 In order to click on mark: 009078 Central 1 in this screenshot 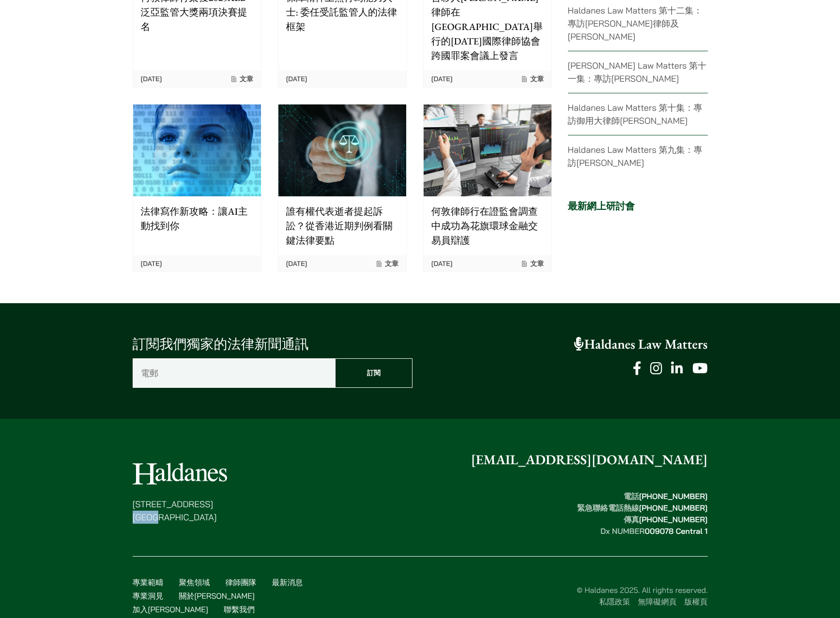, I will do `click(676, 531)`.